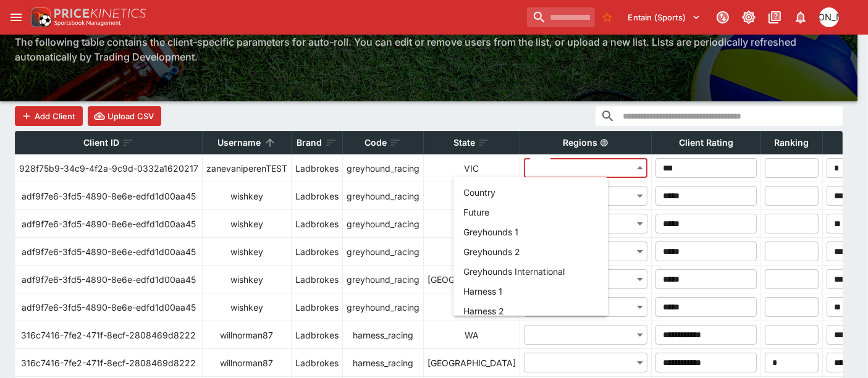  What do you see at coordinates (531, 212) in the screenshot?
I see `li: Future` at bounding box center [531, 212].